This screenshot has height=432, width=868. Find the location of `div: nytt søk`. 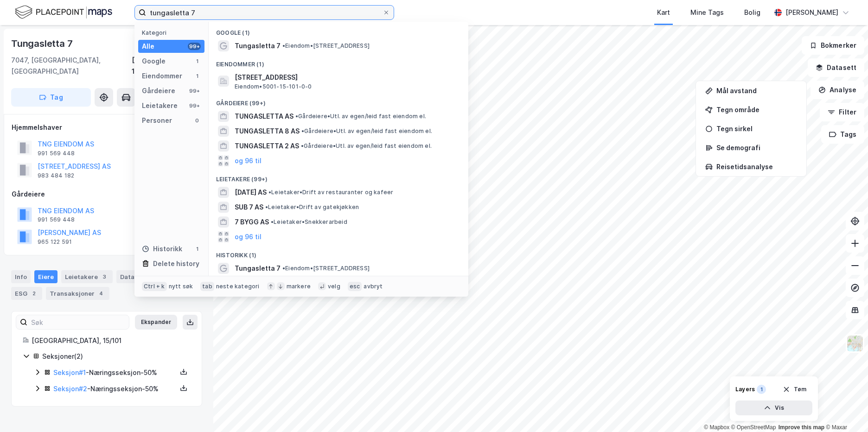

div: nytt søk is located at coordinates (181, 286).